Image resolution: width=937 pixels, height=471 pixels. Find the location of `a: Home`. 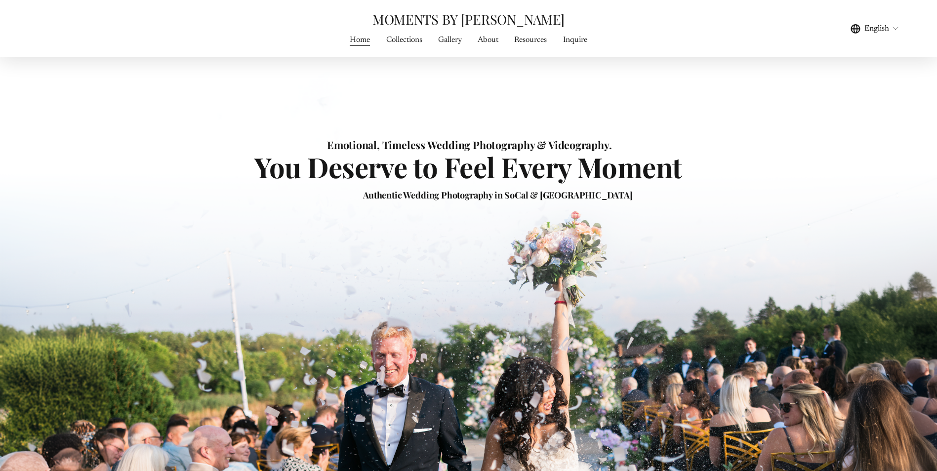

a: Home is located at coordinates (359, 40).